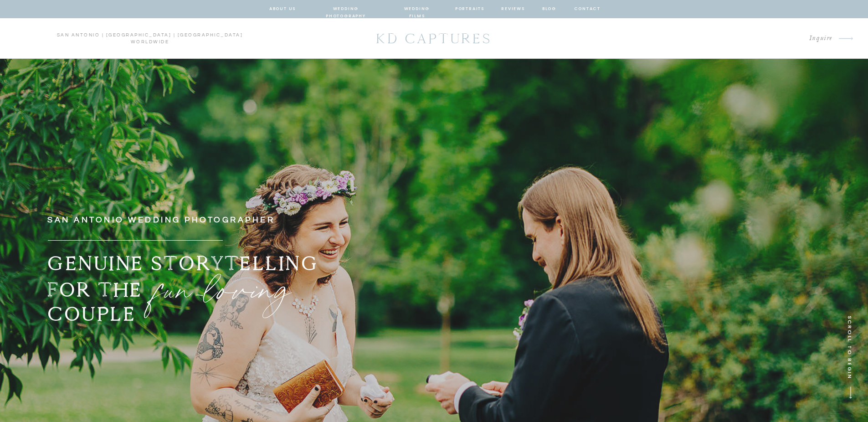 The width and height of the screenshot is (868, 422). What do you see at coordinates (549, 9) in the screenshot?
I see `a: blog` at bounding box center [549, 9].